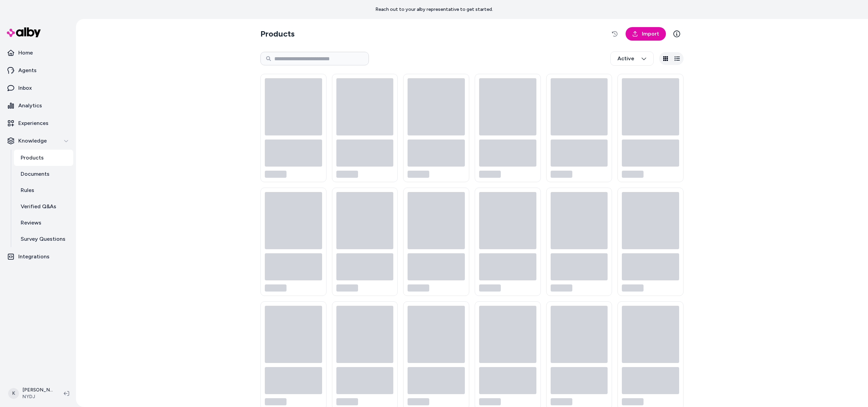  I want to click on button: Knowledge, so click(38, 141).